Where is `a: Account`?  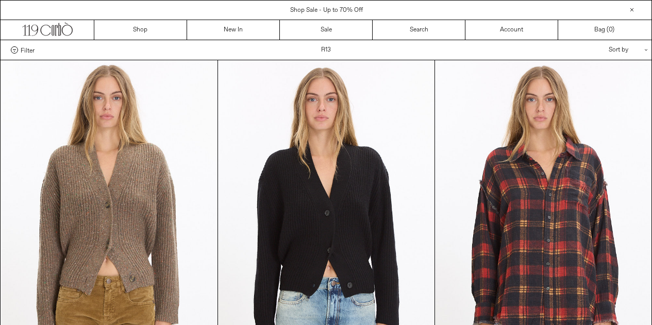 a: Account is located at coordinates (512, 30).